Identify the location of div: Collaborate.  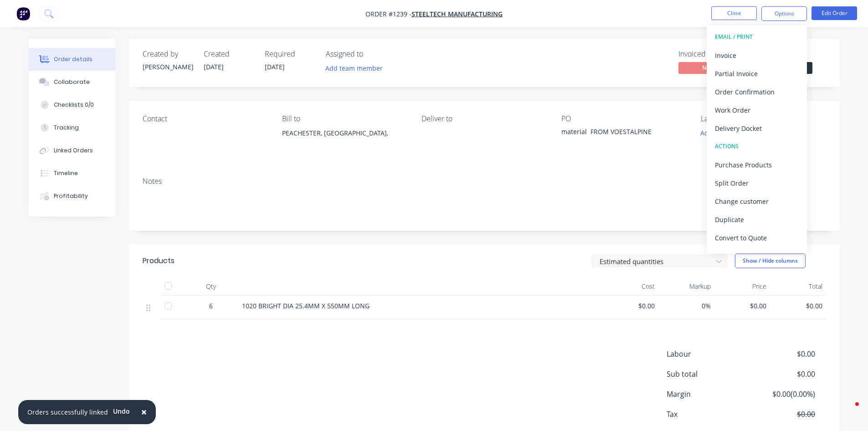
(72, 82).